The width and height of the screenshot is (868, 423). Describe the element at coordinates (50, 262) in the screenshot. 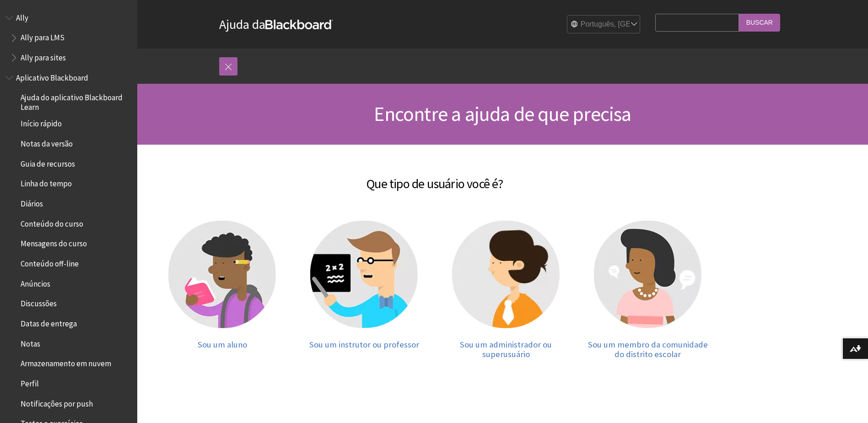

I see `span: Conteúdo off-line` at that location.